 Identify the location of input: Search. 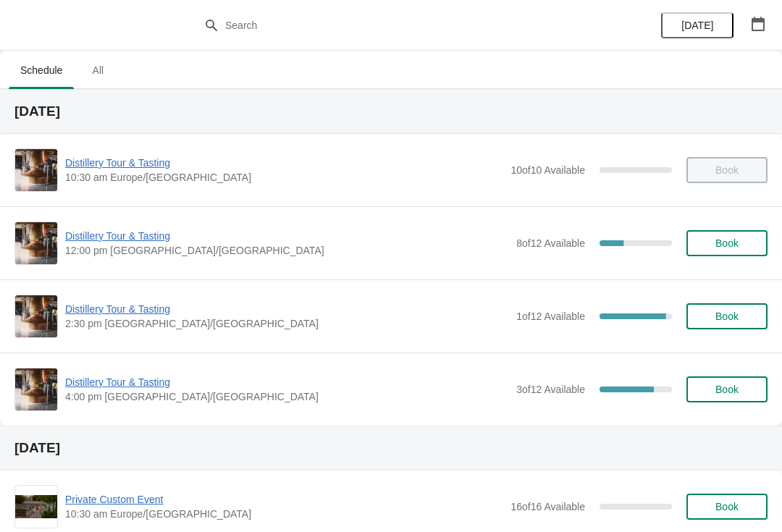
(405, 25).